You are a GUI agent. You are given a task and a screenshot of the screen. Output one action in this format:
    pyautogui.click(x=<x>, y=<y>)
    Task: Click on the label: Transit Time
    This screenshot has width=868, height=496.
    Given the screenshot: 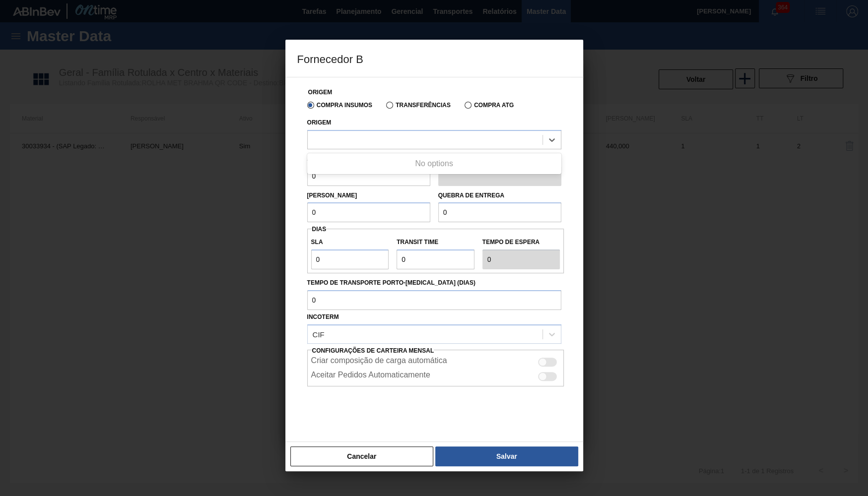 What is the action you would take?
    pyautogui.click(x=435, y=242)
    